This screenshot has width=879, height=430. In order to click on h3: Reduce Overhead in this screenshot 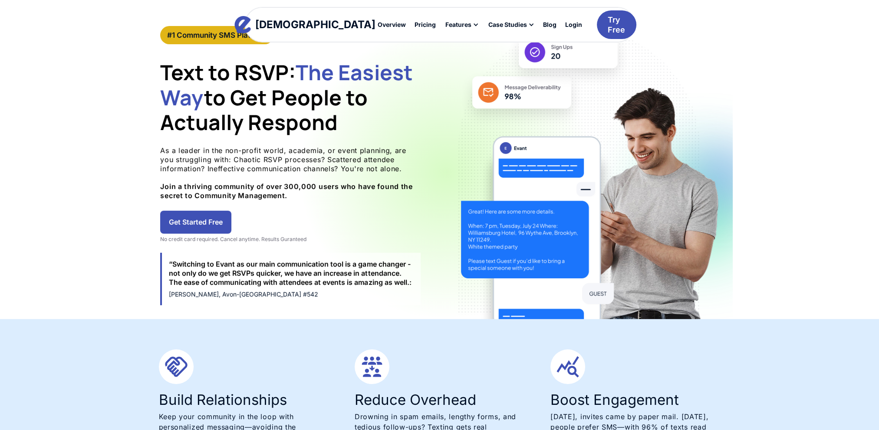, I will do `click(439, 400)`.